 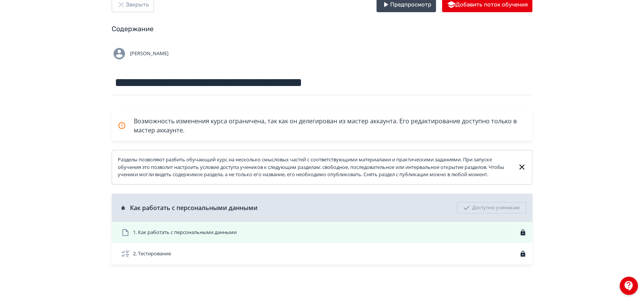 I want to click on div: Доступно ученикам, so click(x=491, y=208).